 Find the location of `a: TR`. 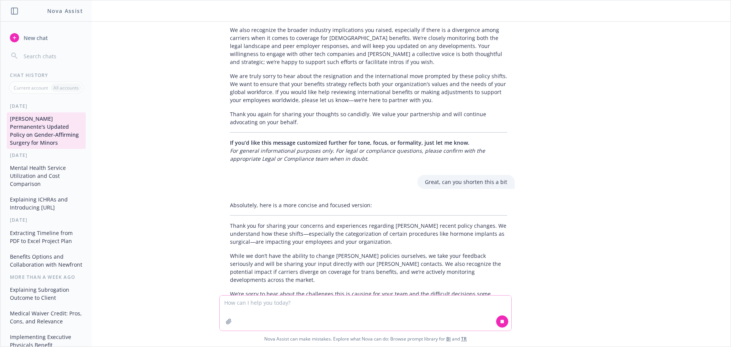

a: TR is located at coordinates (464, 338).